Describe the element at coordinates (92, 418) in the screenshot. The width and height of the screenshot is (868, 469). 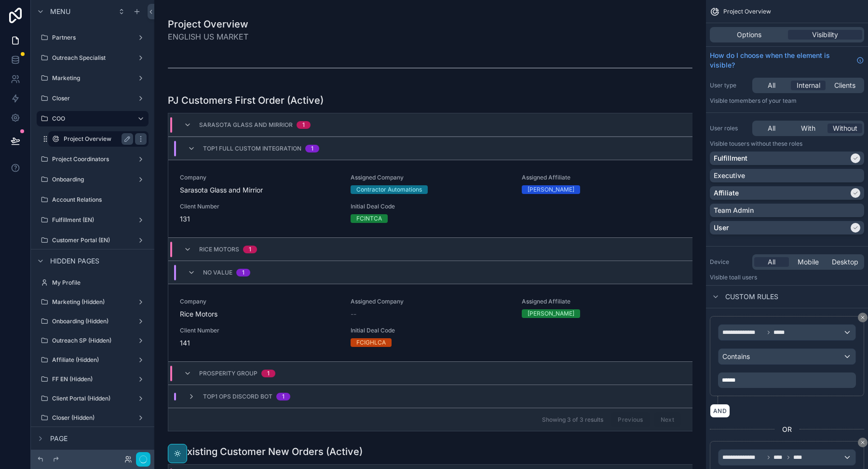
I see `a: Closer (Hidden)` at that location.